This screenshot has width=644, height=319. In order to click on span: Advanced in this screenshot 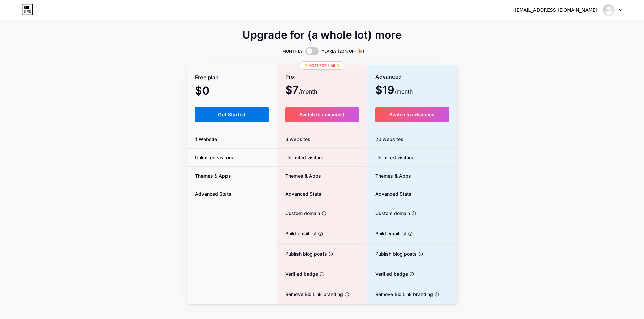, I will do `click(389, 77)`.